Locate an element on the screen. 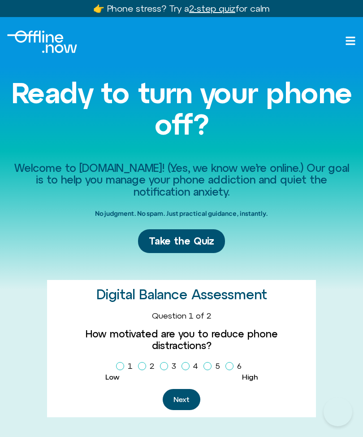 The image size is (363, 437). img: offline.now is located at coordinates (42, 42).